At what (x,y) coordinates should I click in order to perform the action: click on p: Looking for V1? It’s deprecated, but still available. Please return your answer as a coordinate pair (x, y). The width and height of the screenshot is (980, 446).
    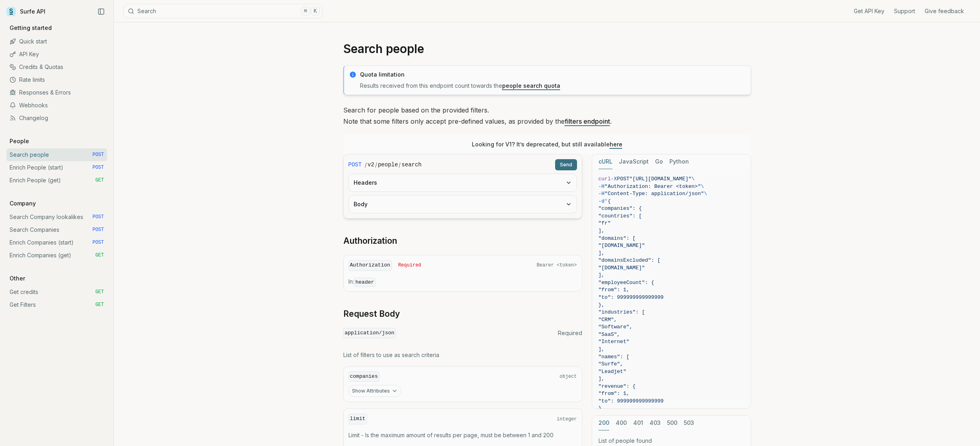
    Looking at the image, I should click on (547, 144).